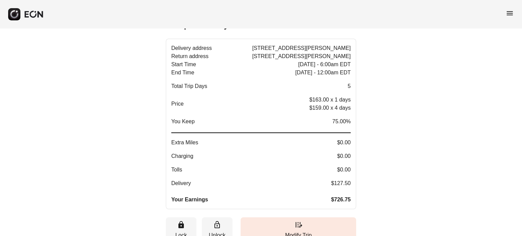  What do you see at coordinates (183, 122) in the screenshot?
I see `span: You Keep` at bounding box center [183, 122].